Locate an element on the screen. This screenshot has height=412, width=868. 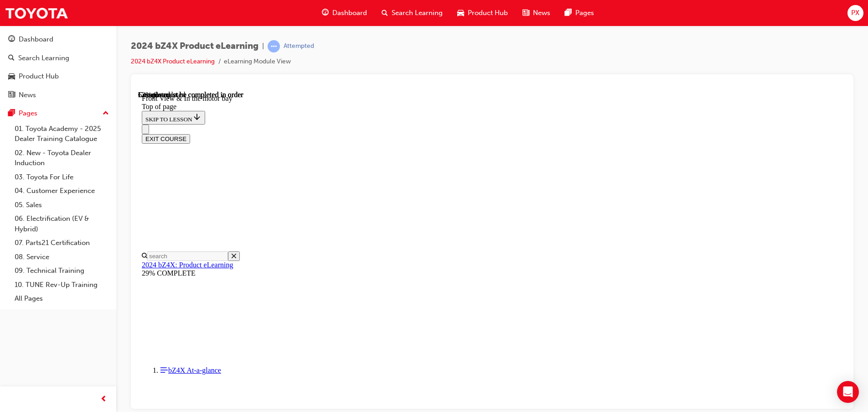
a: guage-iconDashboard is located at coordinates (344, 12).